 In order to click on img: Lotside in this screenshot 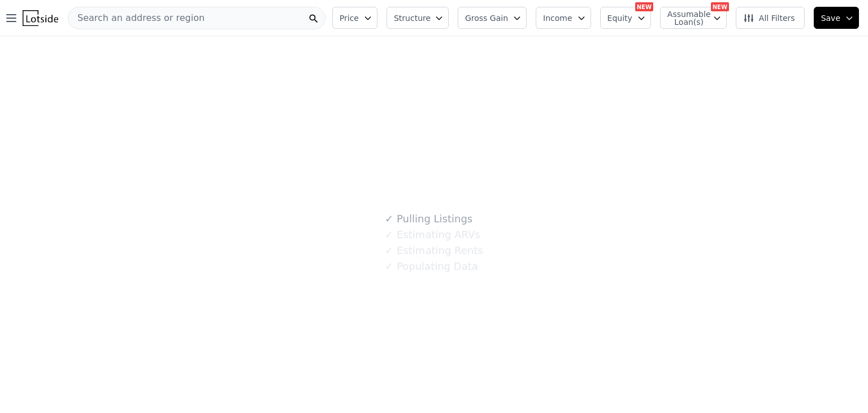, I will do `click(40, 18)`.